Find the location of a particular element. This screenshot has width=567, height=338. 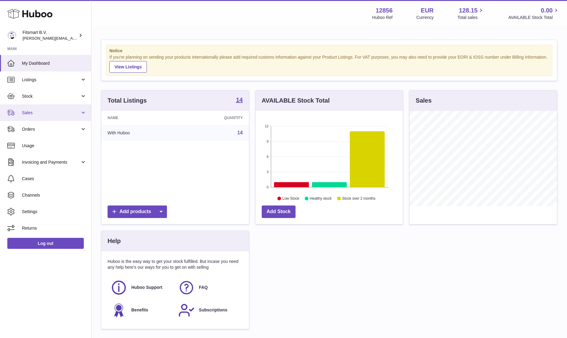

p: Huboo is the easy way to get your stock fulfilled. But incase you need any help here's our ways f... is located at coordinates (175, 264).